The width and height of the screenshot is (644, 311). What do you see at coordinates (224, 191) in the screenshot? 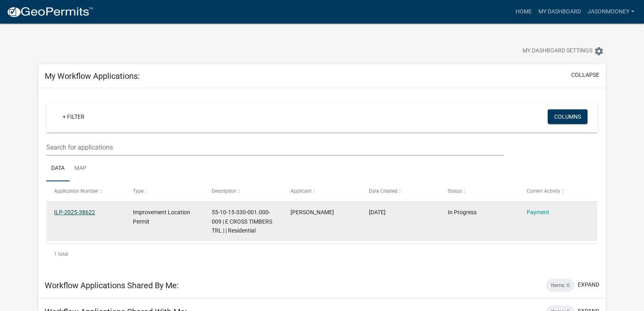
I see `span: Description` at bounding box center [224, 191].